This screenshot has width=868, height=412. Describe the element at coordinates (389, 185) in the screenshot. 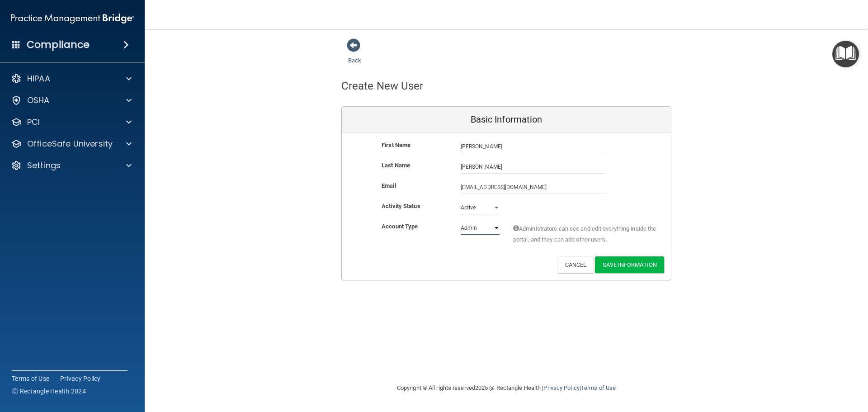

I see `b: Email` at that location.